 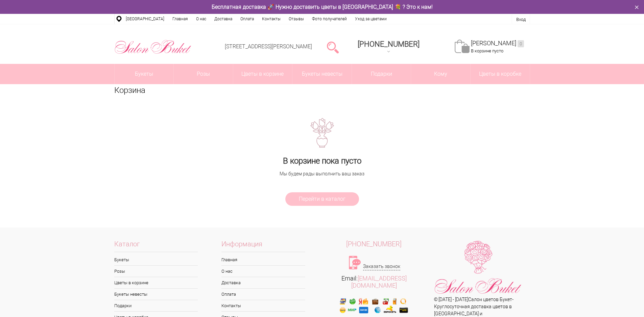 I want to click on span: Каталог, so click(x=156, y=246).